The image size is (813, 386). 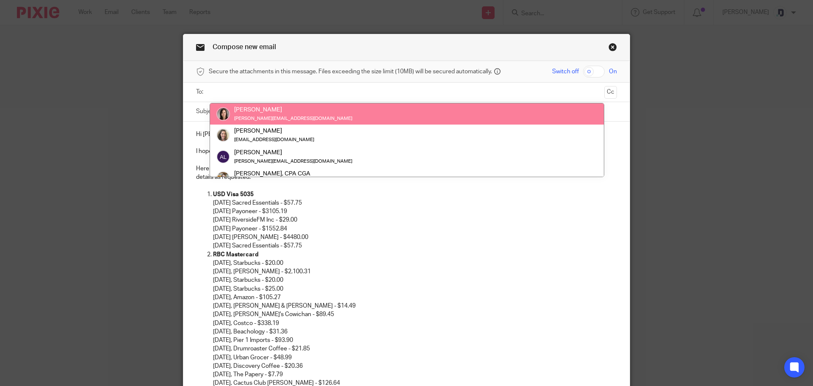 I want to click on img: svg%3E, so click(x=223, y=157).